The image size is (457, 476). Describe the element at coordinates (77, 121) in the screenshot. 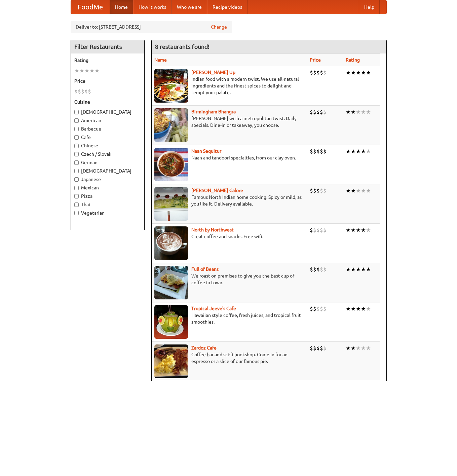

I see `input: American` at that location.